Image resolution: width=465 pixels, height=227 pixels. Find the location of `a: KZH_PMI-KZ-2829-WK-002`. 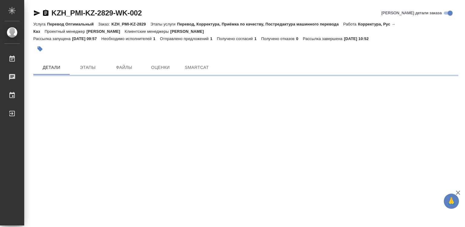

a: KZH_PMI-KZ-2829-WK-002 is located at coordinates (97, 13).